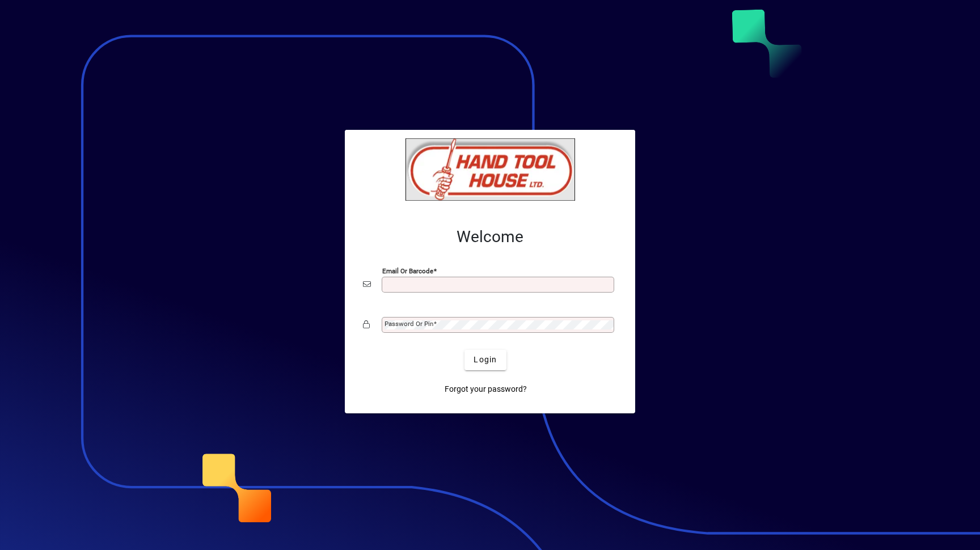  I want to click on span: Forgot your password?, so click(485, 389).